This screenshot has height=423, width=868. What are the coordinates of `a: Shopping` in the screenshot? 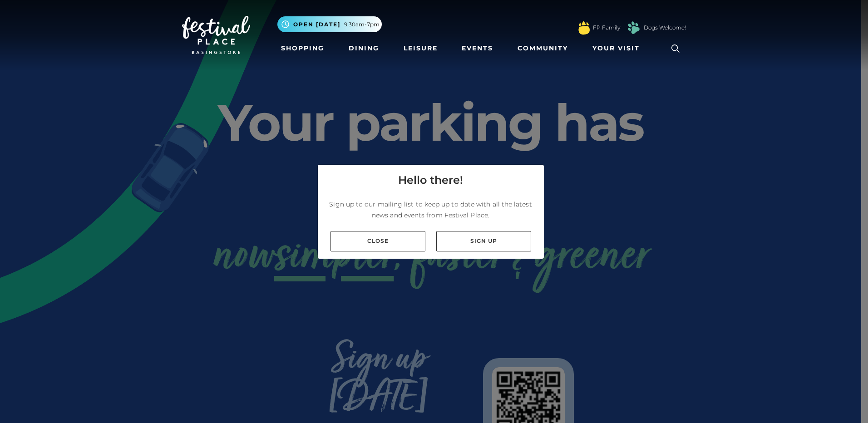 It's located at (302, 48).